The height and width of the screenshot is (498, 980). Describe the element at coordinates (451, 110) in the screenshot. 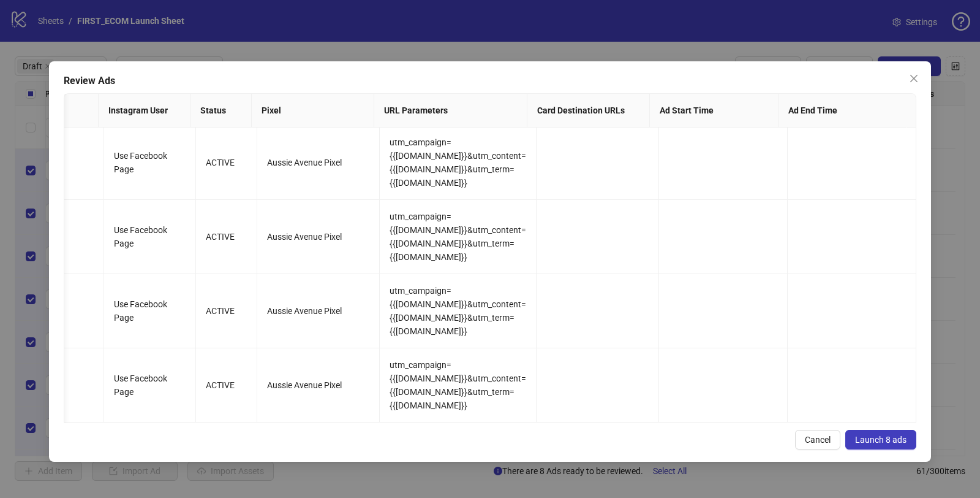

I see `th: URL Parameters` at that location.